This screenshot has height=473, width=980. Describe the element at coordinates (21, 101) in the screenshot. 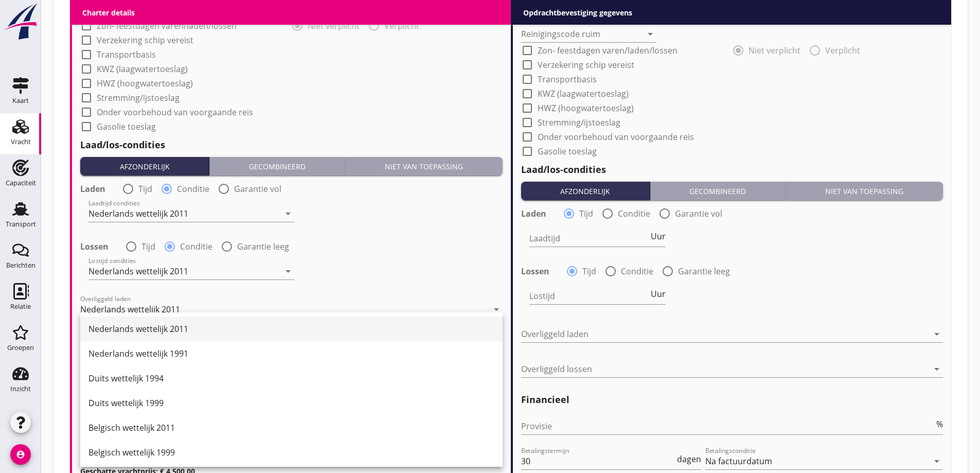

I see `div: Kaart` at that location.